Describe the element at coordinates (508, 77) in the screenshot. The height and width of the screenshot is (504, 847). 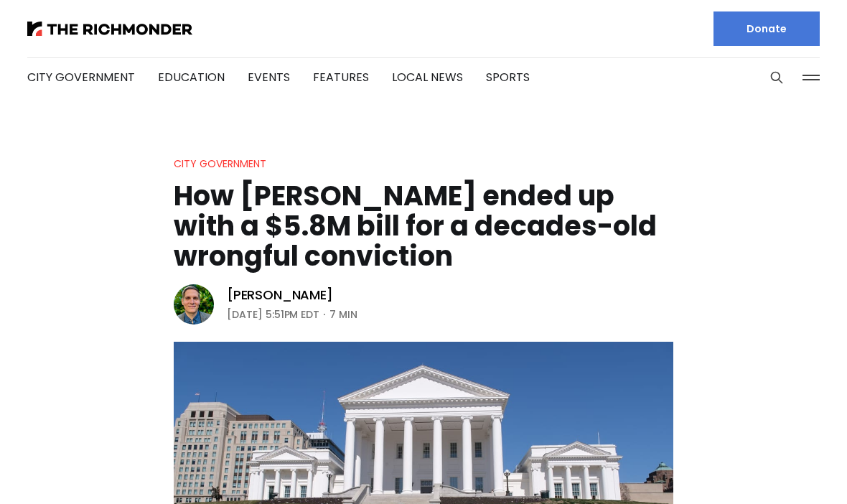
I see `a: Sports` at that location.